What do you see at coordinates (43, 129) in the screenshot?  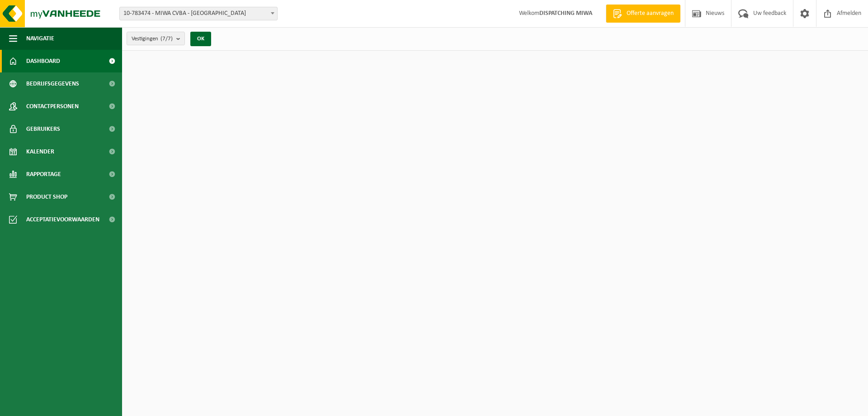 I see `span: Gebruikers` at bounding box center [43, 129].